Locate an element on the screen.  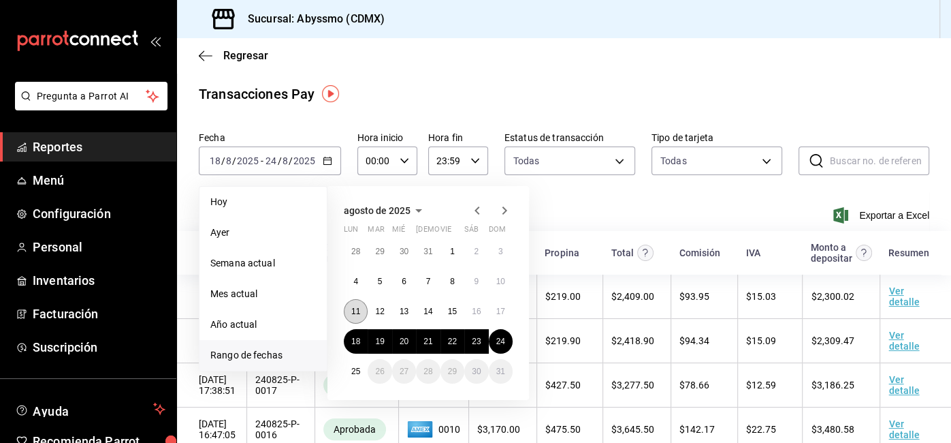
span: Menú is located at coordinates (99, 180).